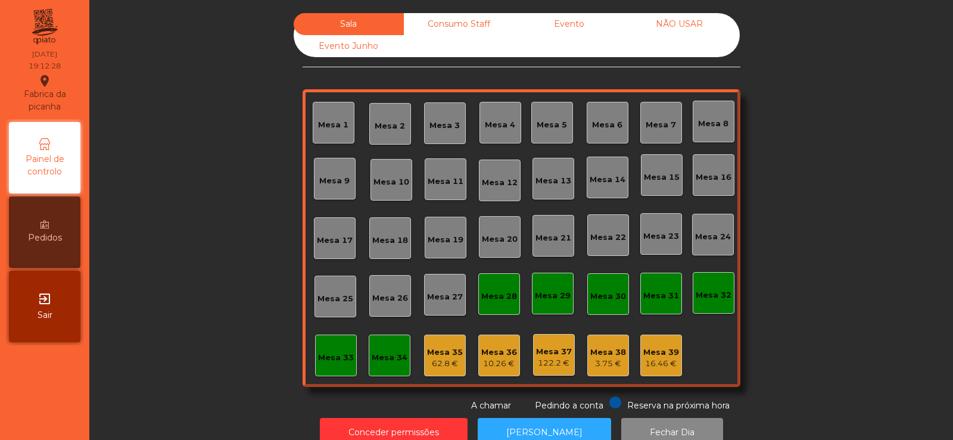  Describe the element at coordinates (334, 181) in the screenshot. I see `div: Mesa 9` at that location.